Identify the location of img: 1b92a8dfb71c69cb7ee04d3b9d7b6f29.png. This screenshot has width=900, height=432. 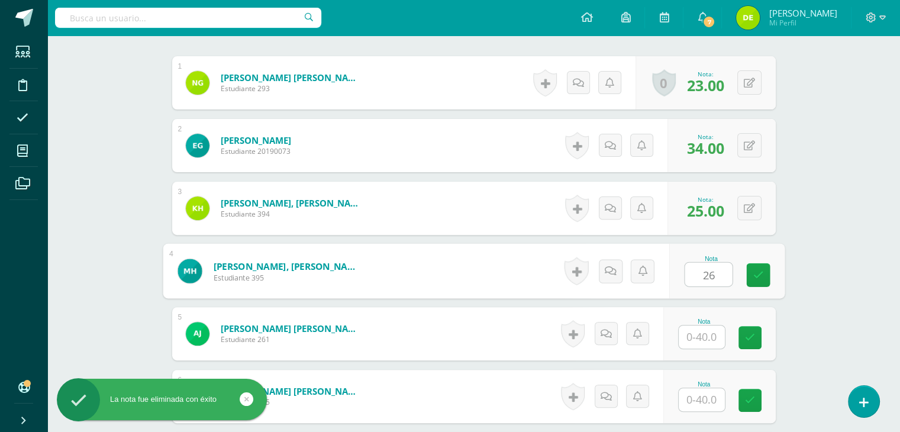
(198, 208).